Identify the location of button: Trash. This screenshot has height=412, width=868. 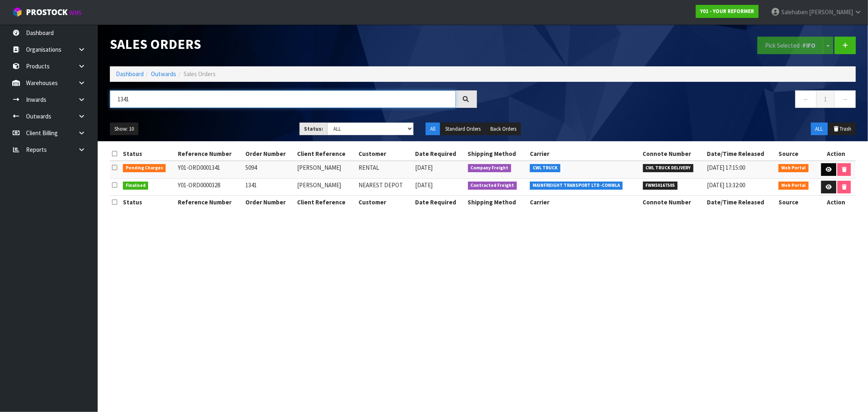
(842, 129).